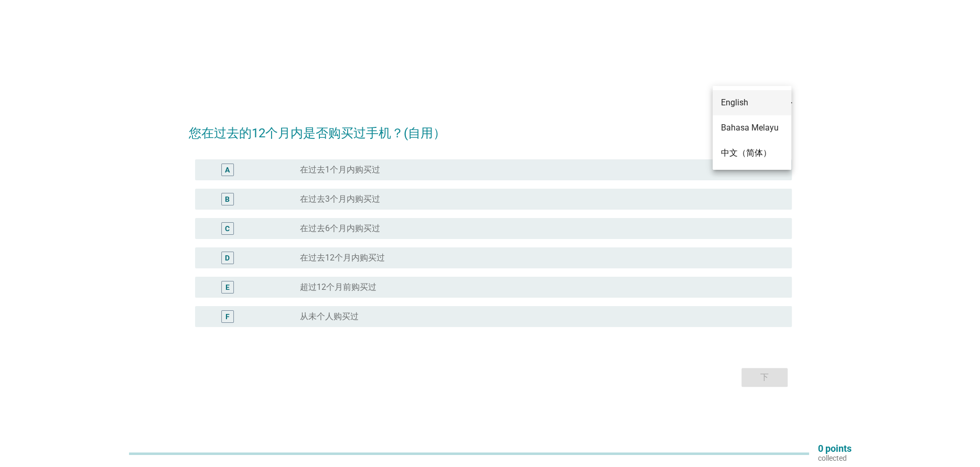 This screenshot has height=467, width=980. What do you see at coordinates (834, 449) in the screenshot?
I see `p: 0 points` at bounding box center [834, 449].